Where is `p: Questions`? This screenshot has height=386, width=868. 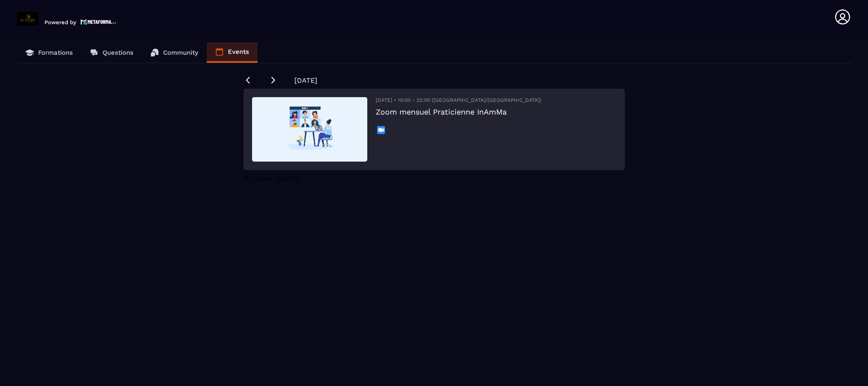
p: Questions is located at coordinates (118, 52).